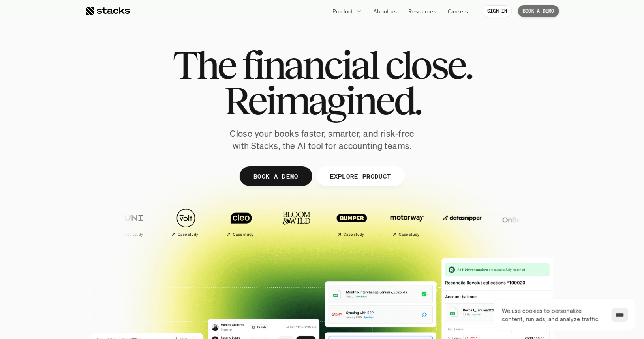  Describe the element at coordinates (428, 65) in the screenshot. I see `span: close.` at that location.